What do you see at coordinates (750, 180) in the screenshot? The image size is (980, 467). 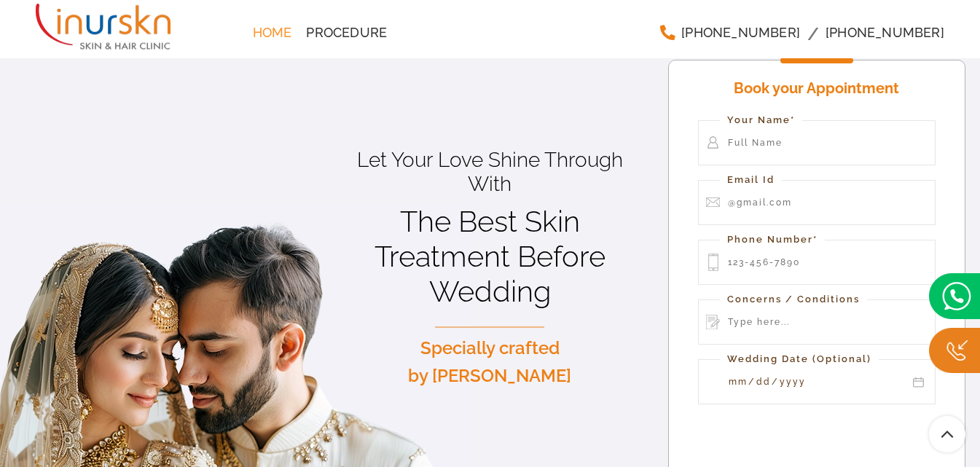 I see `label: Email Id` at bounding box center [750, 180].